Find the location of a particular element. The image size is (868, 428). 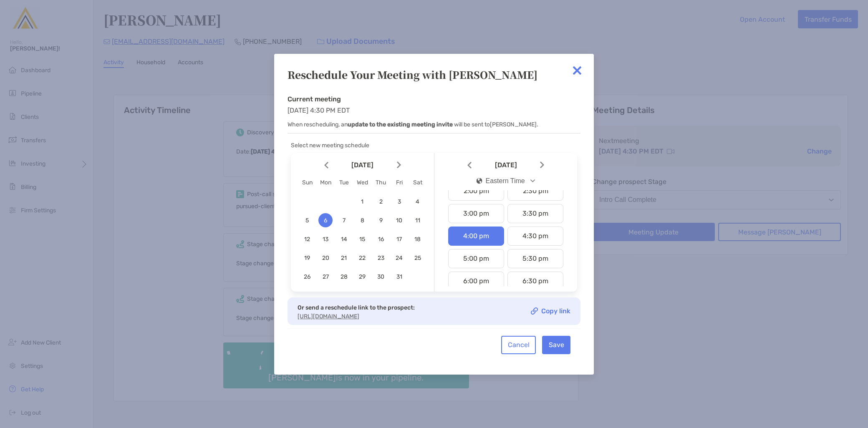

span: 14 is located at coordinates (344, 239).